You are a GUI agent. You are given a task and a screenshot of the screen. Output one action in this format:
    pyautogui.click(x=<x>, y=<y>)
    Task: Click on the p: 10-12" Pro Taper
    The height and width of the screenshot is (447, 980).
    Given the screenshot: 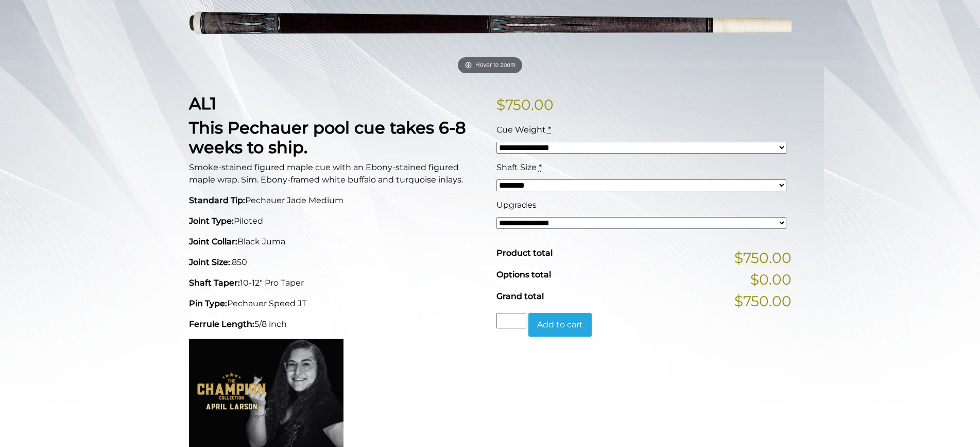 What is the action you would take?
    pyautogui.click(x=337, y=283)
    